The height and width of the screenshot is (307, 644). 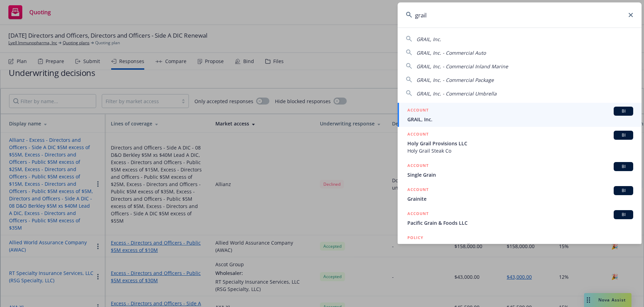 I want to click on a: ACCOUNTBISingle Grain, so click(x=520, y=170).